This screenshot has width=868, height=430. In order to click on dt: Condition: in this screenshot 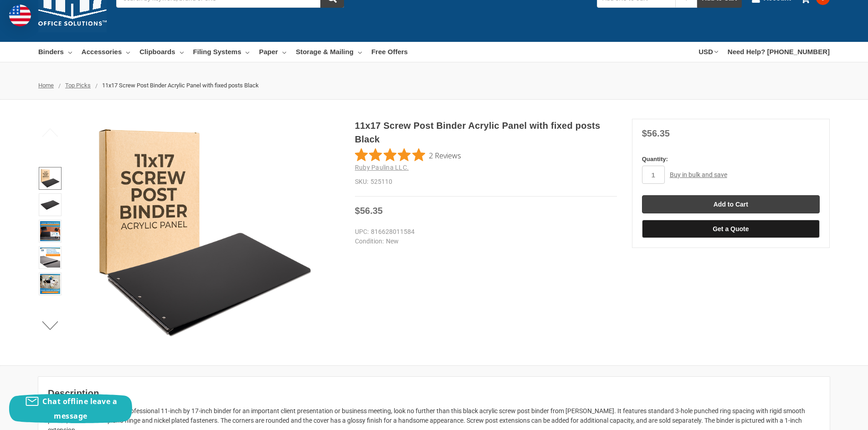, I will do `click(369, 241)`.